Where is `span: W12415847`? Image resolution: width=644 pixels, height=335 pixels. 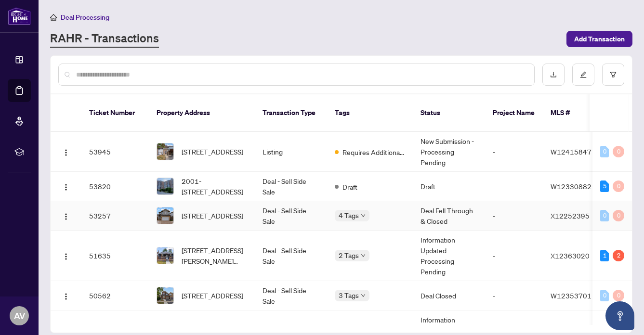 span: W12415847 is located at coordinates (571, 152).